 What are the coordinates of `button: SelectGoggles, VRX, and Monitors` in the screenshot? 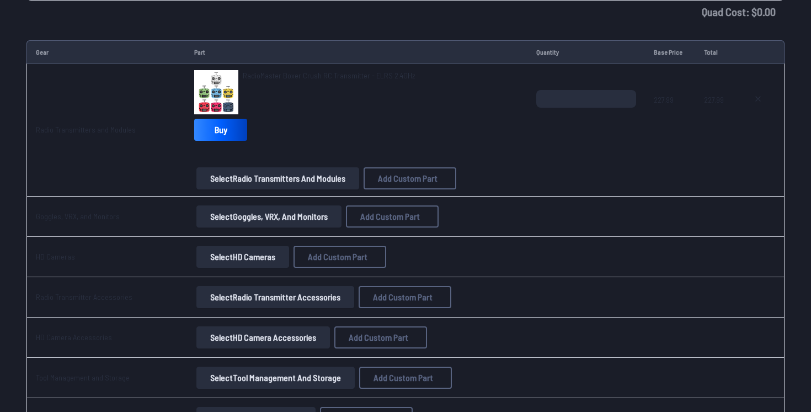 It's located at (269, 216).